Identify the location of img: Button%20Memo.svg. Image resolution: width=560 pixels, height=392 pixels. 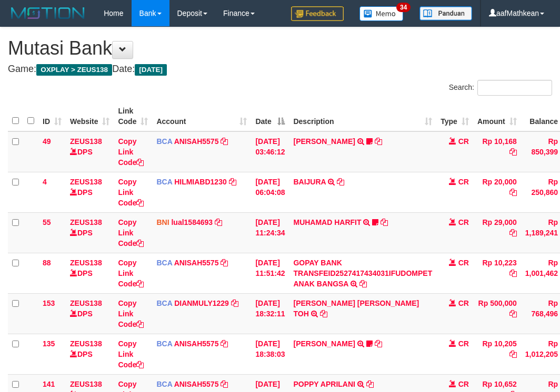
(381, 14).